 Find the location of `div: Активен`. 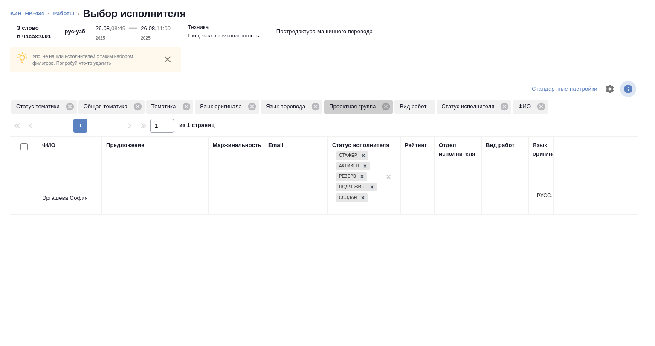

div: Активен is located at coordinates (348, 166).